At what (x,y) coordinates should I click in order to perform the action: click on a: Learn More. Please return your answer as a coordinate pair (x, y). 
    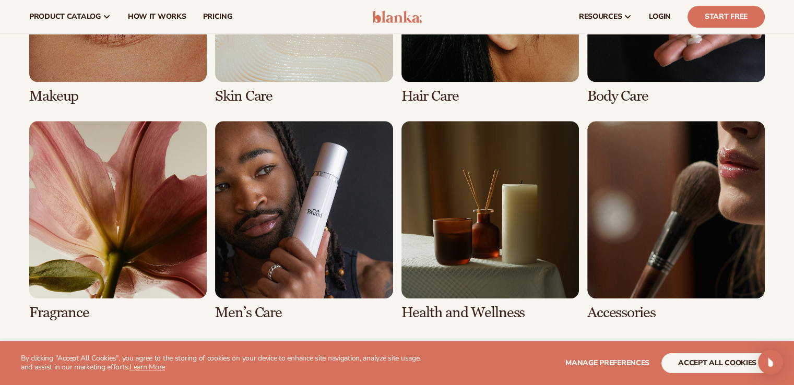
    Looking at the image, I should click on (147, 367).